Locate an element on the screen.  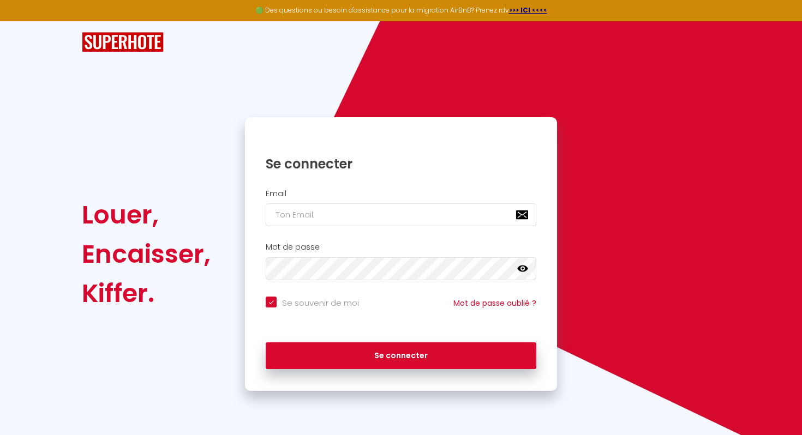
a: >>> ICI <<<< is located at coordinates (528, 10).